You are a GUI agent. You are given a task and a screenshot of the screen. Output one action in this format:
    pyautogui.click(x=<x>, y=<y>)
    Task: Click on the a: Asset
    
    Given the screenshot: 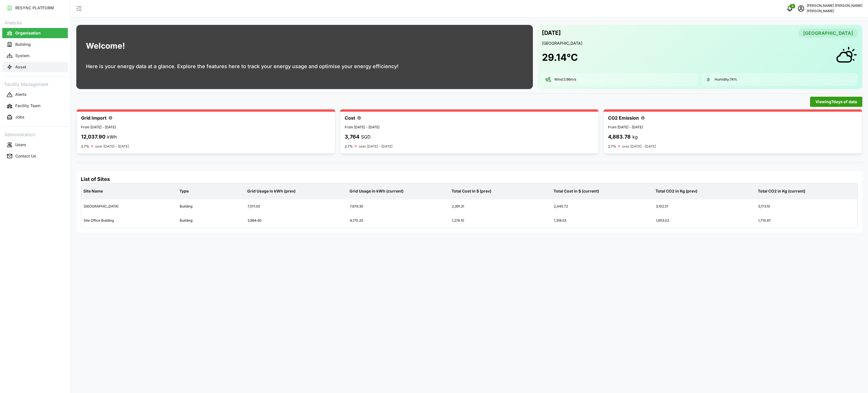 What is the action you would take?
    pyautogui.click(x=35, y=67)
    